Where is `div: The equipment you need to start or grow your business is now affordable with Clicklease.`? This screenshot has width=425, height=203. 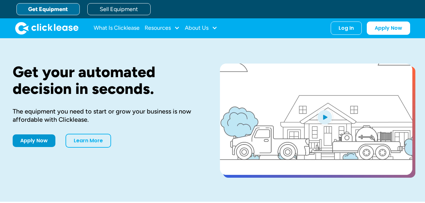 div: The equipment you need to start or grow your business is now affordable with Clicklease. is located at coordinates (106, 116).